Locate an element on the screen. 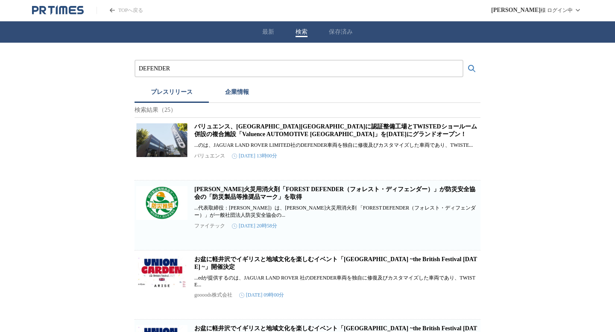 The width and height of the screenshot is (615, 332). button: 保存済み is located at coordinates (341, 32).